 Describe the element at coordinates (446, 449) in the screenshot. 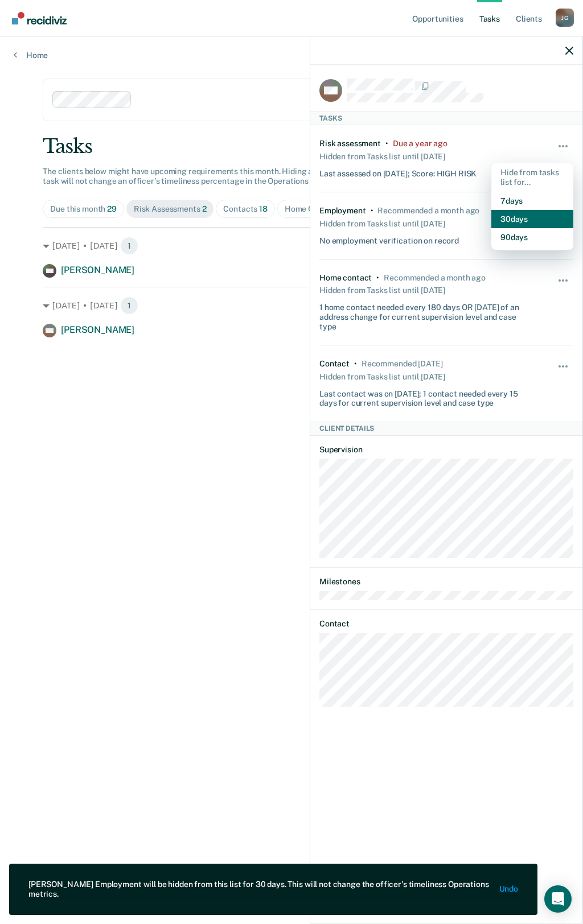

I see `dt: Supervision` at that location.